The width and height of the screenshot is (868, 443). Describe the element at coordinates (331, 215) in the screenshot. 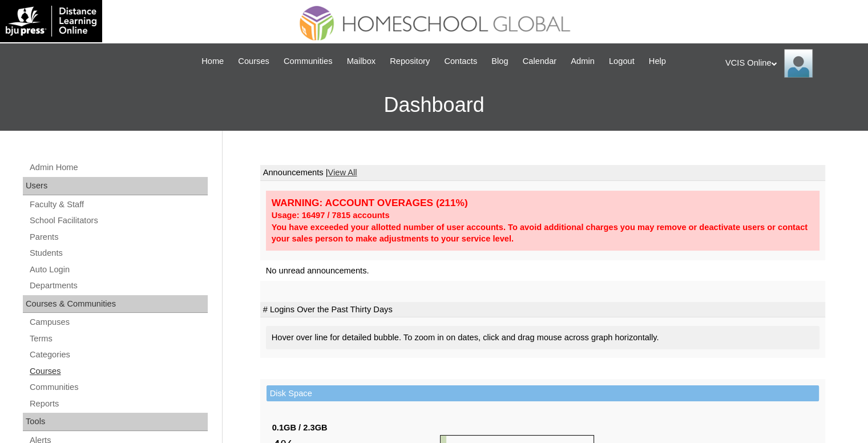

I see `strong: Usage: 16497 / 7815 accounts` at that location.